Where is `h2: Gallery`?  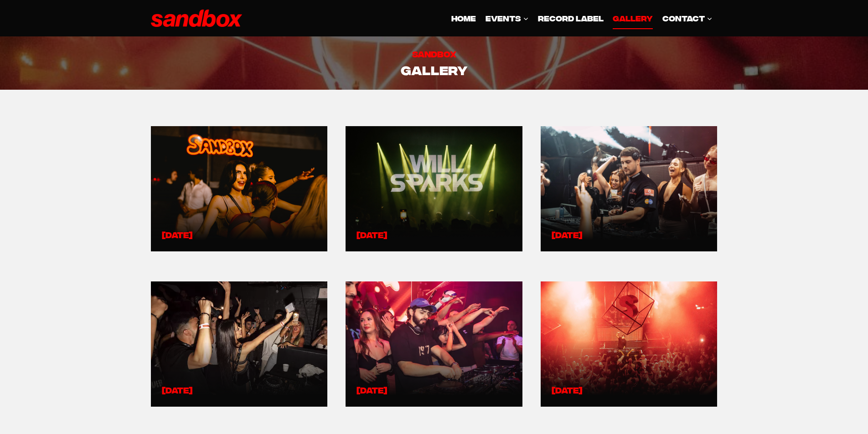
h2: Gallery is located at coordinates (434, 69).